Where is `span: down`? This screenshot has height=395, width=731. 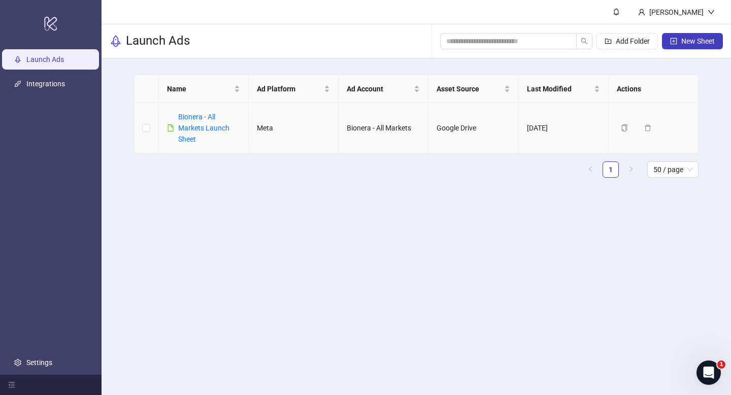
span: down is located at coordinates (712, 12).